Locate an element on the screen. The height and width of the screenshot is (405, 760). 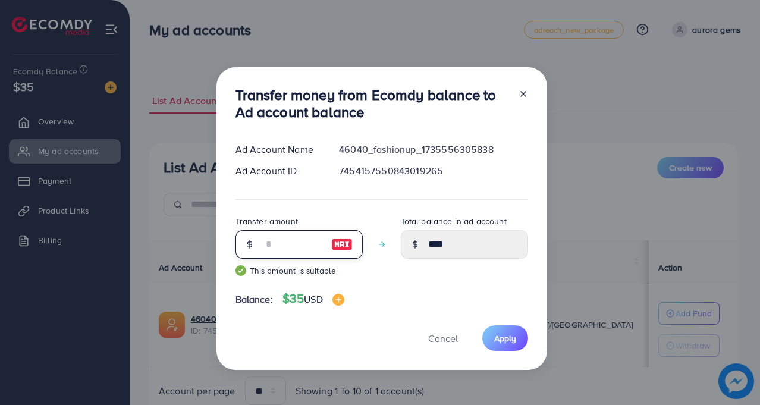
div: Ad Account Name is located at coordinates (278, 149).